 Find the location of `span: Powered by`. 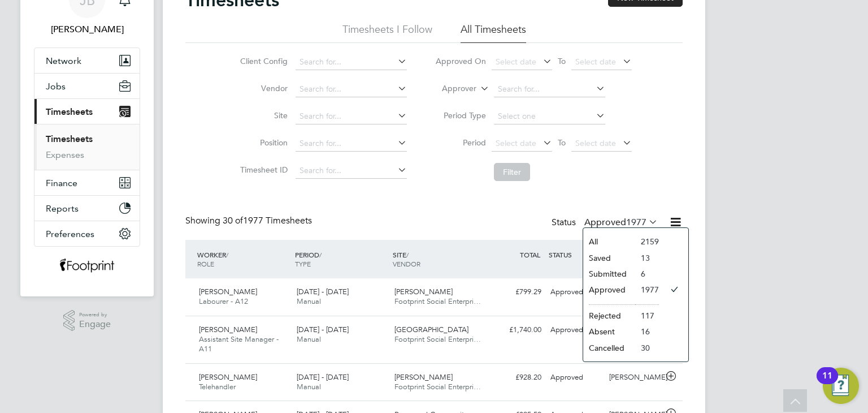

span: Powered by is located at coordinates (95, 315).